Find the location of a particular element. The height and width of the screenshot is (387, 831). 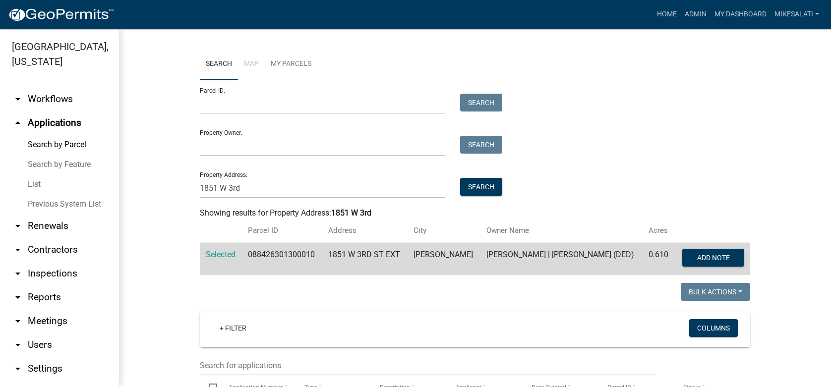

th: Address is located at coordinates (365, 231).